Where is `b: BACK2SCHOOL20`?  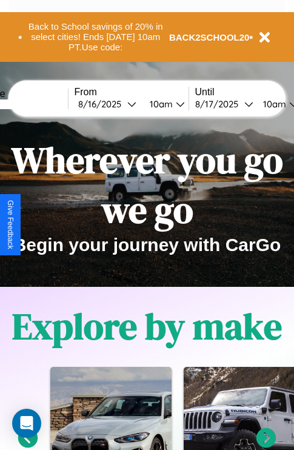
b: BACK2SCHOOL20 is located at coordinates (209, 37).